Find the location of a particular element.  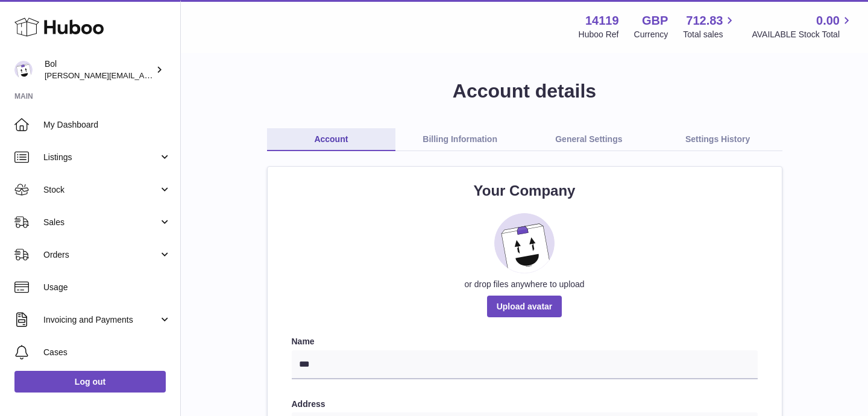

a: Billing Information is located at coordinates (460, 140).